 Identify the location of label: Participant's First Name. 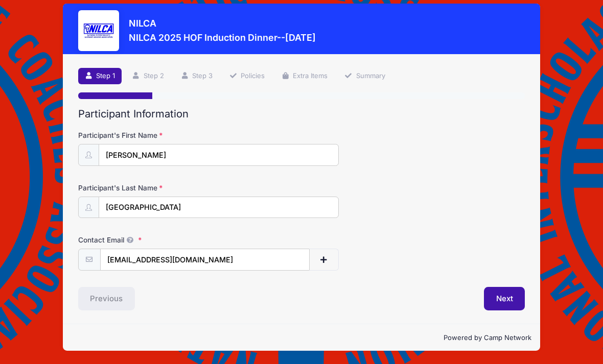
(153, 135).